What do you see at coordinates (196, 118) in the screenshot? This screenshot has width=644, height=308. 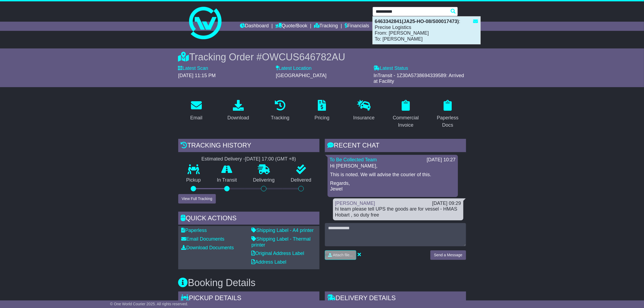 I see `div: Email` at bounding box center [196, 118].